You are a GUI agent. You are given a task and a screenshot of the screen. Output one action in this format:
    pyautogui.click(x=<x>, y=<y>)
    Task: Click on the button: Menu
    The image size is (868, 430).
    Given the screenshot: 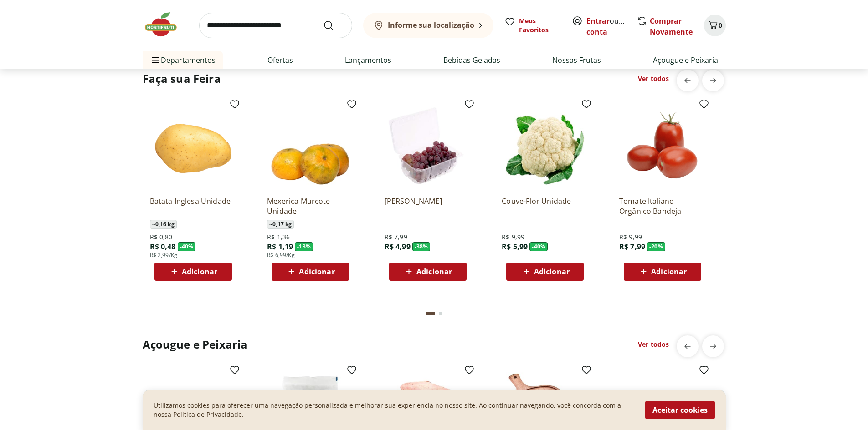 What is the action you would take?
    pyautogui.click(x=156, y=60)
    